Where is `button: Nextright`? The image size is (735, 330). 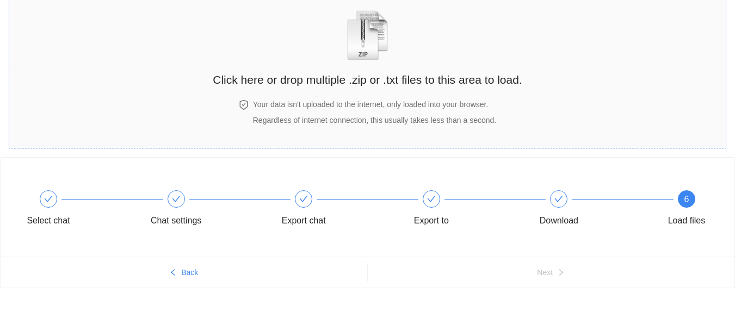
button: Nextright is located at coordinates (551, 273).